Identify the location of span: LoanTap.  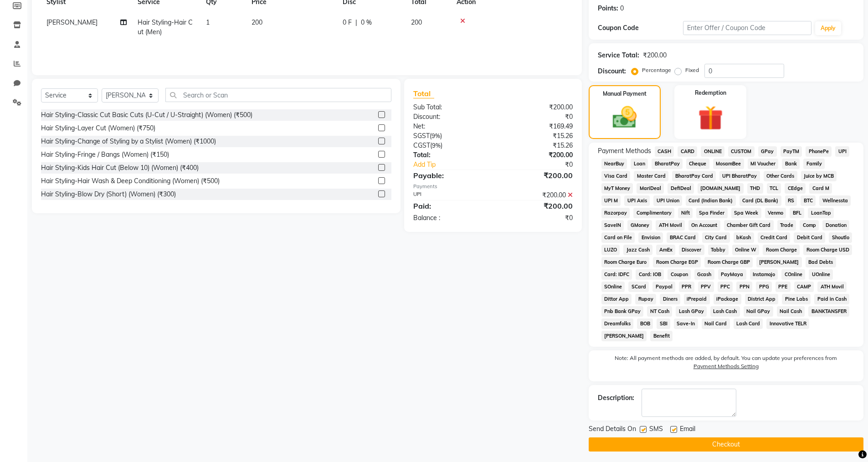
(820, 213).